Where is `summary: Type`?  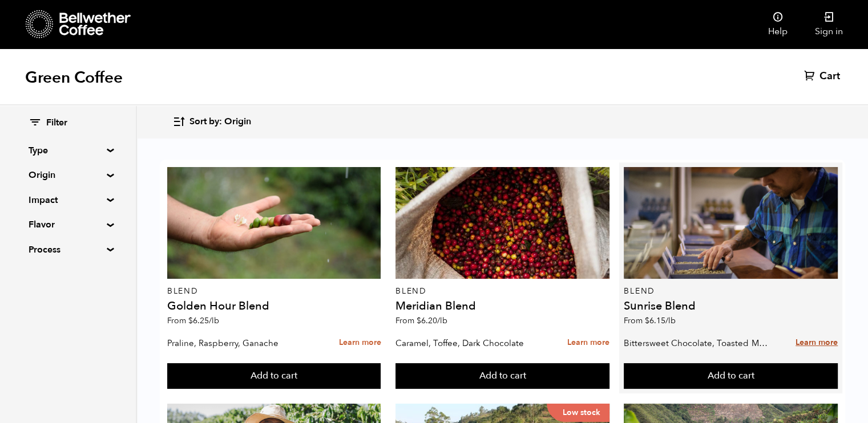 summary: Type is located at coordinates (68, 150).